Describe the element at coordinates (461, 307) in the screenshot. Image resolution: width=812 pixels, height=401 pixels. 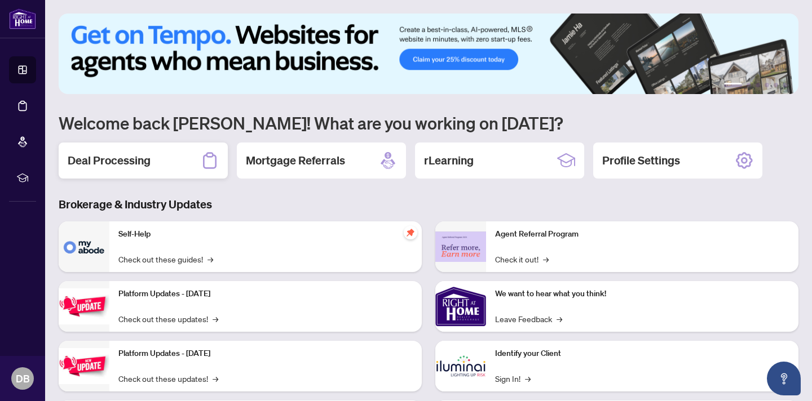
I see `img: We want to hear what you think!` at that location.